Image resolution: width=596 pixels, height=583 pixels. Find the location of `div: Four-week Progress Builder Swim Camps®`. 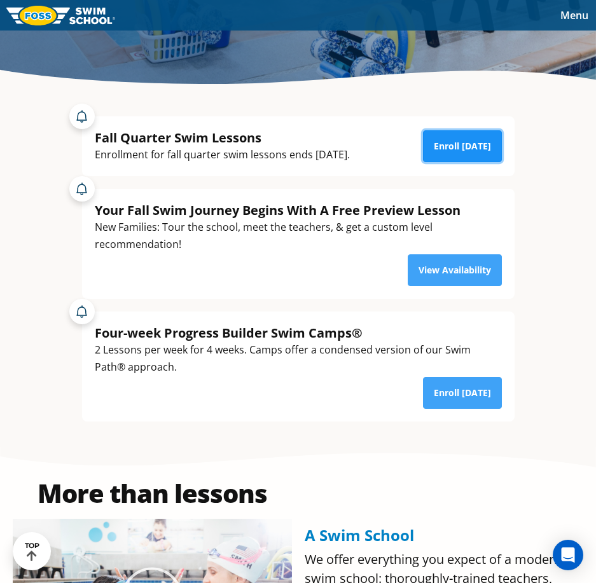

div: Four-week Progress Builder Swim Camps® is located at coordinates (298, 332).